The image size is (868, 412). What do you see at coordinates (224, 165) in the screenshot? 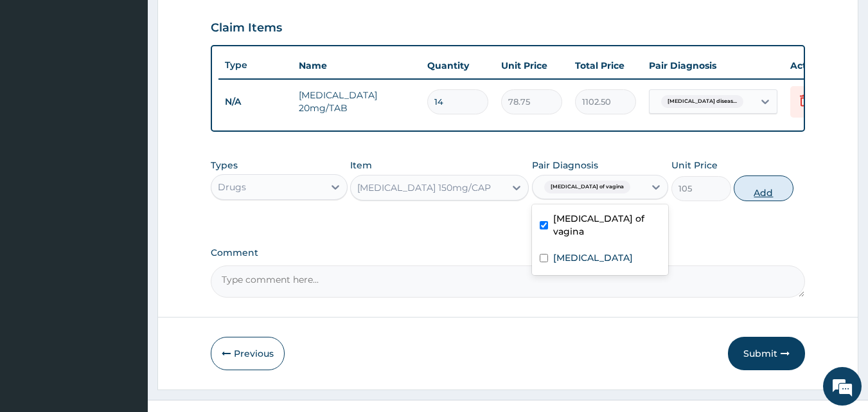
I see `label: Types` at bounding box center [224, 165].